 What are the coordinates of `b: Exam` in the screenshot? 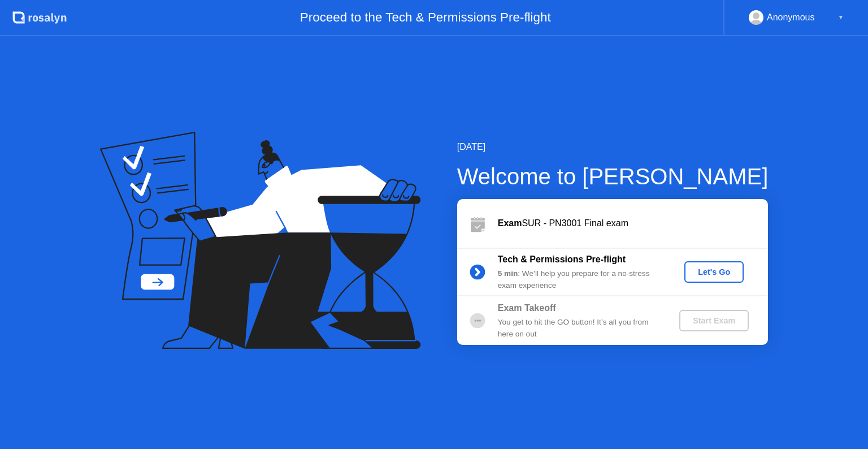 It's located at (509, 223).